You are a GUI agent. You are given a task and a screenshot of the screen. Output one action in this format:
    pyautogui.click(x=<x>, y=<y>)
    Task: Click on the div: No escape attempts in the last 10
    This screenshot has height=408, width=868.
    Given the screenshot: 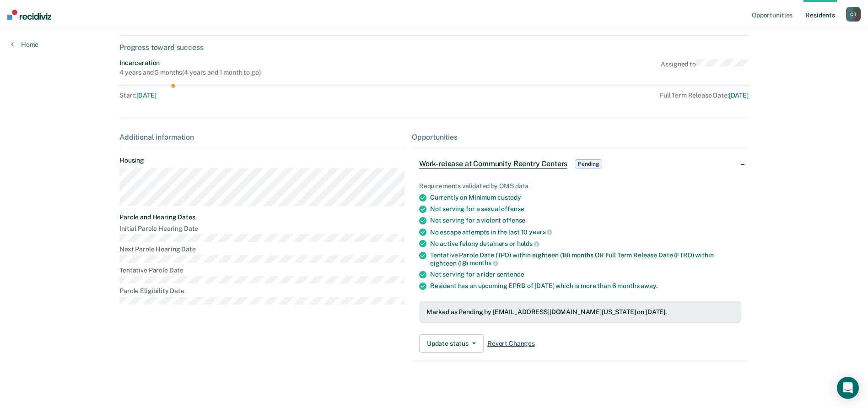 What is the action you would take?
    pyautogui.click(x=586, y=232)
    